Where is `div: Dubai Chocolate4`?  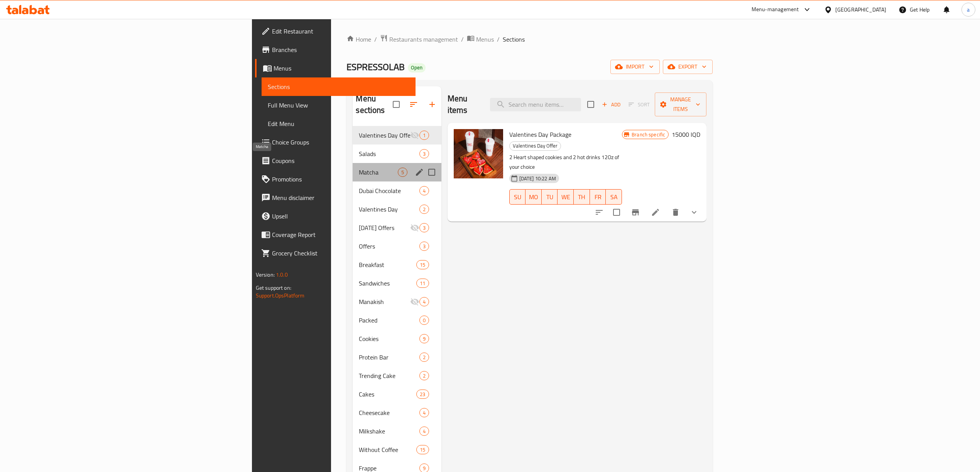 div: Dubai Chocolate4 is located at coordinates (396, 191).